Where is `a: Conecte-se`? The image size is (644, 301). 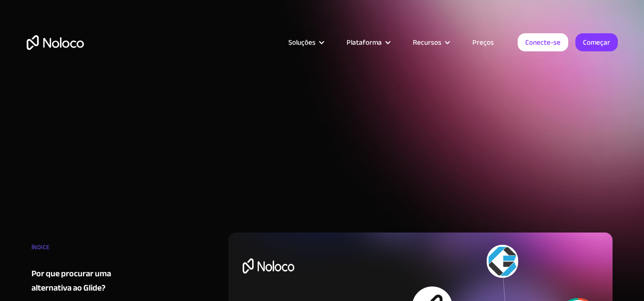
a: Conecte-se is located at coordinates (543, 43).